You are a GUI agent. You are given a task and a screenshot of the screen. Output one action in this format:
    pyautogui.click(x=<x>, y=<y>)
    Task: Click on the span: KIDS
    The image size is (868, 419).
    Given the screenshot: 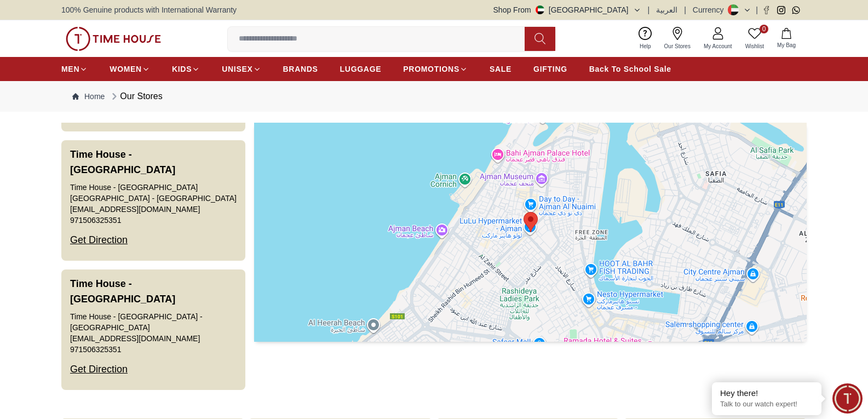 What is the action you would take?
    pyautogui.click(x=182, y=69)
    